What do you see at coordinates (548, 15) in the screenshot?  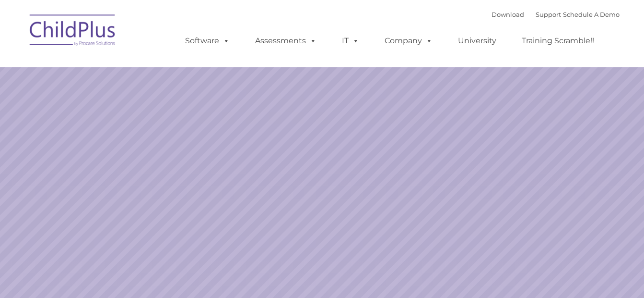 I see `a: Support` at bounding box center [548, 15].